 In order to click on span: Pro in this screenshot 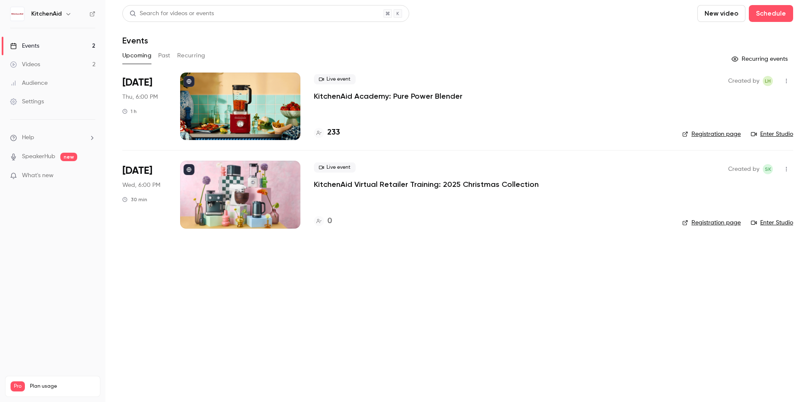, I will do `click(18, 387)`.